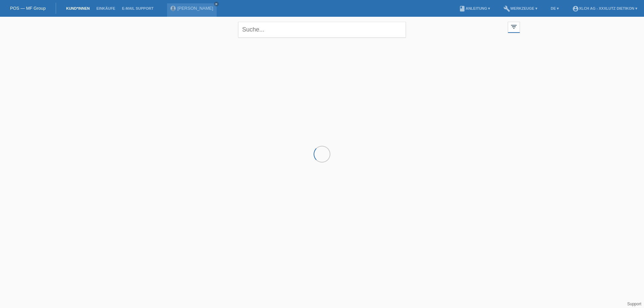 Image resolution: width=644 pixels, height=308 pixels. I want to click on a: buildWerkzeuge ▾, so click(521, 9).